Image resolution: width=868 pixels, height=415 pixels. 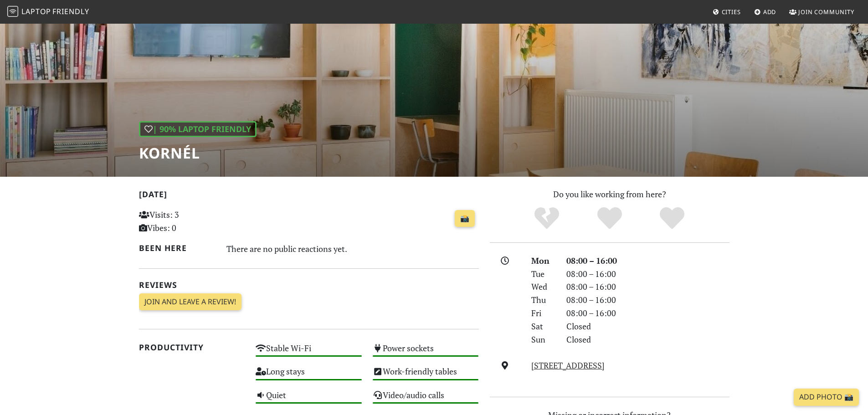 I want to click on h1: Kornél, so click(x=198, y=153).